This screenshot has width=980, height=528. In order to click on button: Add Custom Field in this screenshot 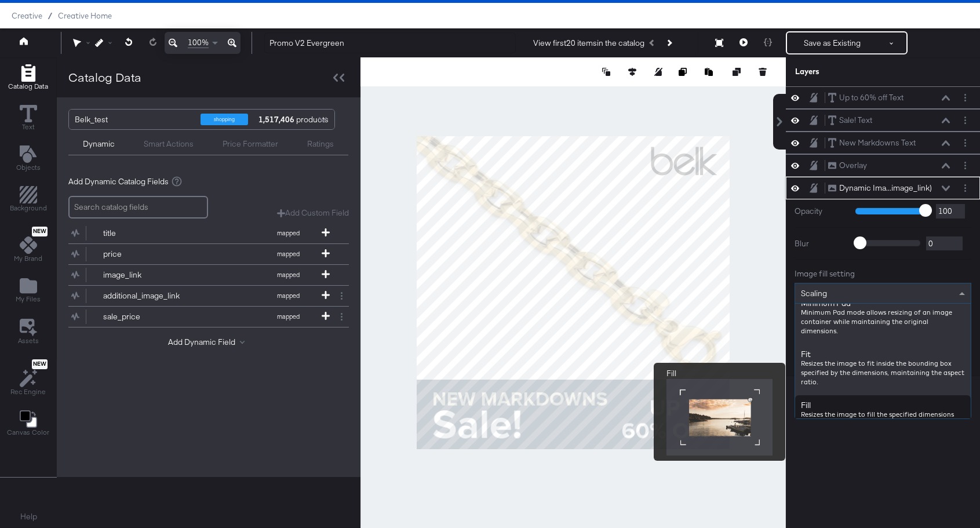, I will do `click(313, 212)`.